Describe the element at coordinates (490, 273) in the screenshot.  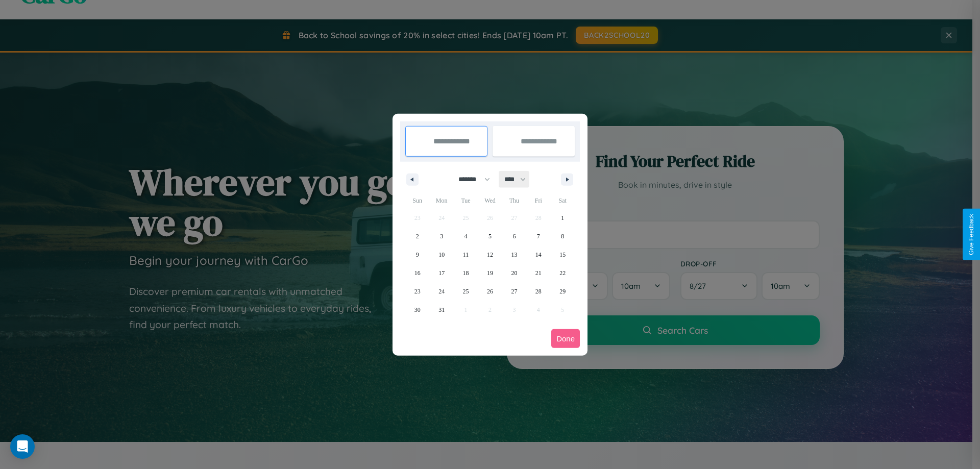
I see `span: 19` at that location.